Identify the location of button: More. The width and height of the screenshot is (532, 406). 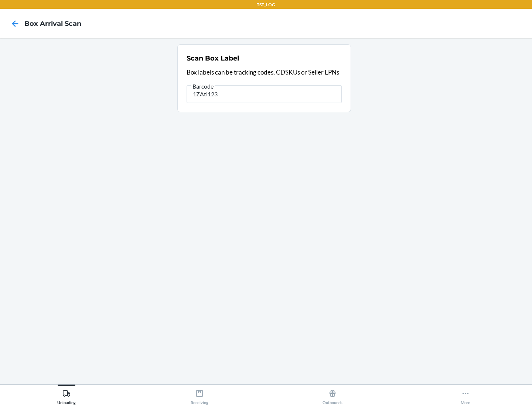
(465, 394).